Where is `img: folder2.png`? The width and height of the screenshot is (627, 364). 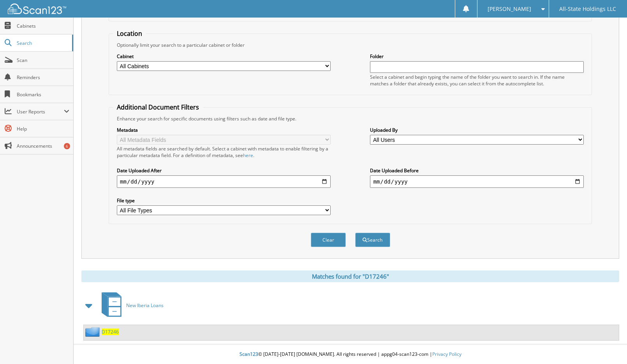 img: folder2.png is located at coordinates (93, 331).